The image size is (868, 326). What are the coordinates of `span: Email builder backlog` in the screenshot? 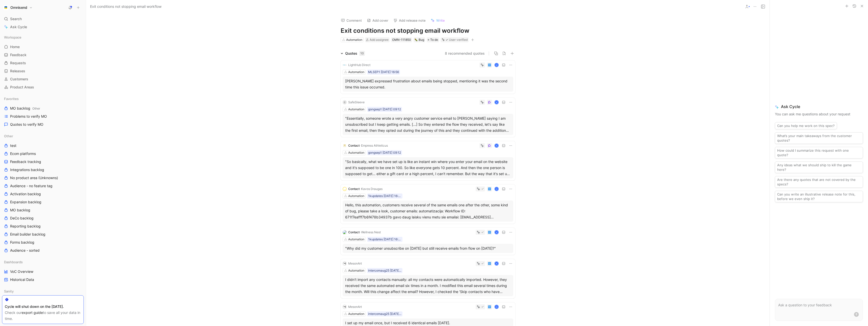 It's located at (28, 234).